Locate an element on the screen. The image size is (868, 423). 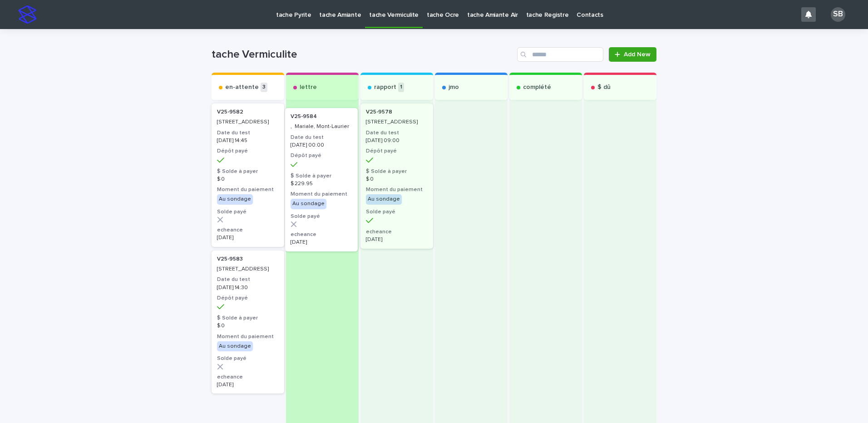
img: stacker-logo-s-only.png is located at coordinates (27, 15).